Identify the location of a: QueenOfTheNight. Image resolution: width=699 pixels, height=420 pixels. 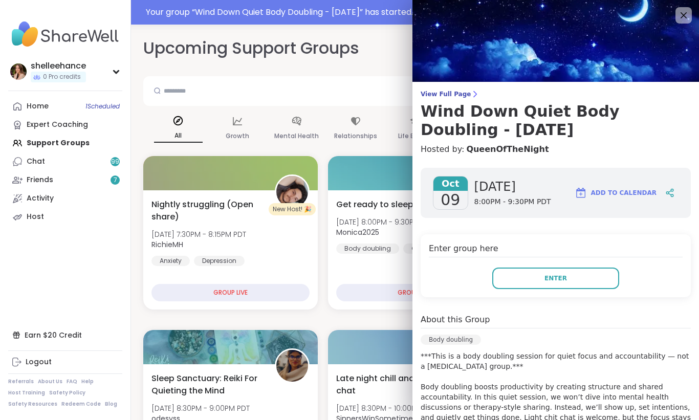
(507, 149).